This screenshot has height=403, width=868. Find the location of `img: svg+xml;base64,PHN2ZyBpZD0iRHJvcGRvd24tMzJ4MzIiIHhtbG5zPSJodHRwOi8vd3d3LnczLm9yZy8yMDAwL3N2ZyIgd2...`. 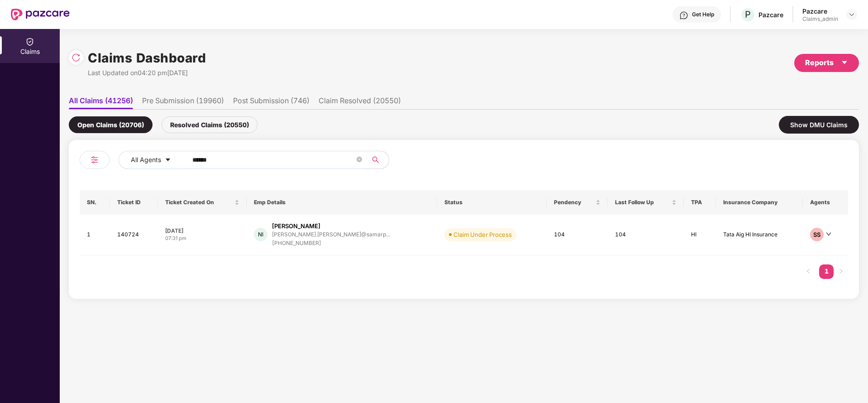

img: svg+xml;base64,PHN2ZyBpZD0iRHJvcGRvd24tMzJ4MzIiIHhtbG5zPSJodHRwOi8vd3d3LnczLm9yZy8yMDAwL3N2ZyIgd2... is located at coordinates (851, 14).